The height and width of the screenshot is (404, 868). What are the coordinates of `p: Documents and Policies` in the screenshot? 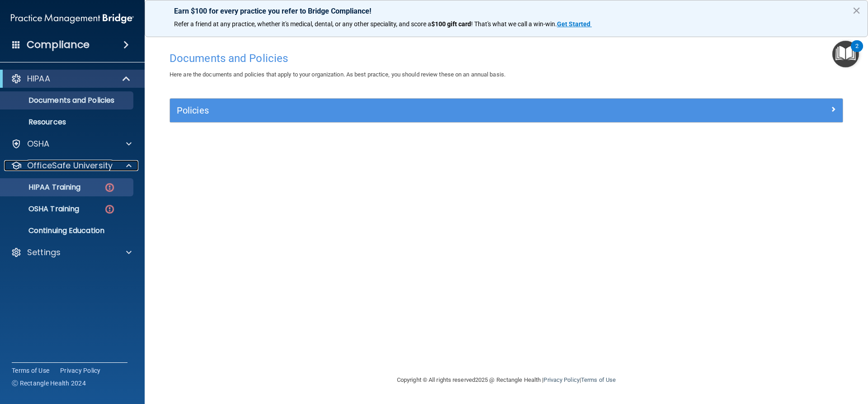 It's located at (67, 100).